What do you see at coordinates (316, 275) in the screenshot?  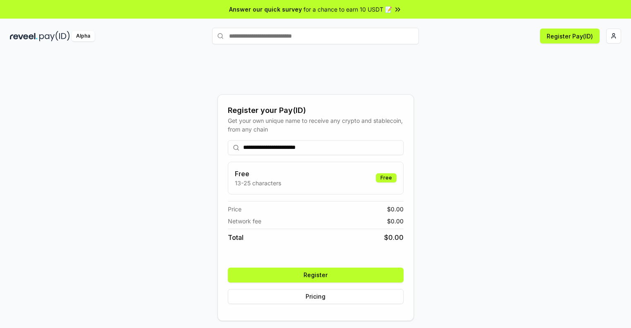 I see `button: Register` at bounding box center [316, 275].